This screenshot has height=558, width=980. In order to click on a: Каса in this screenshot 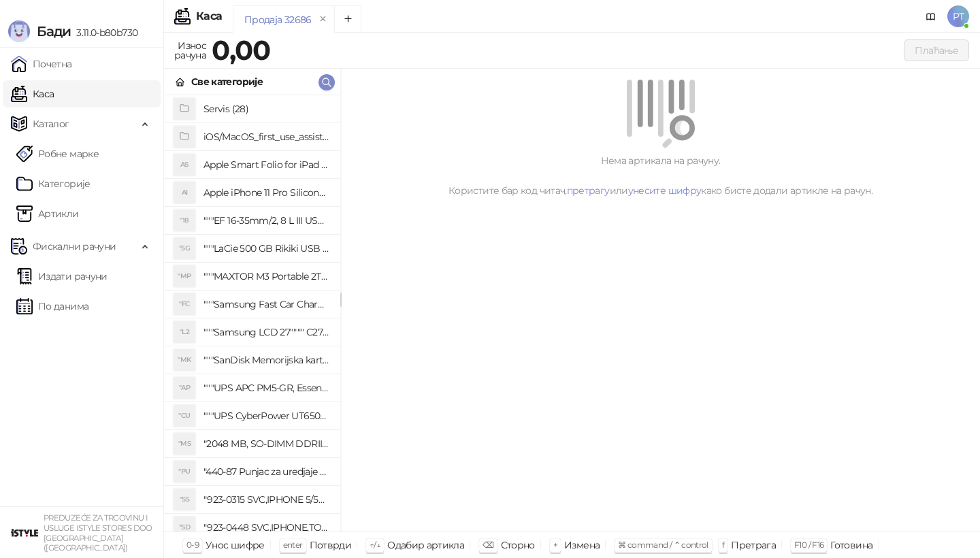, I will do `click(32, 94)`.